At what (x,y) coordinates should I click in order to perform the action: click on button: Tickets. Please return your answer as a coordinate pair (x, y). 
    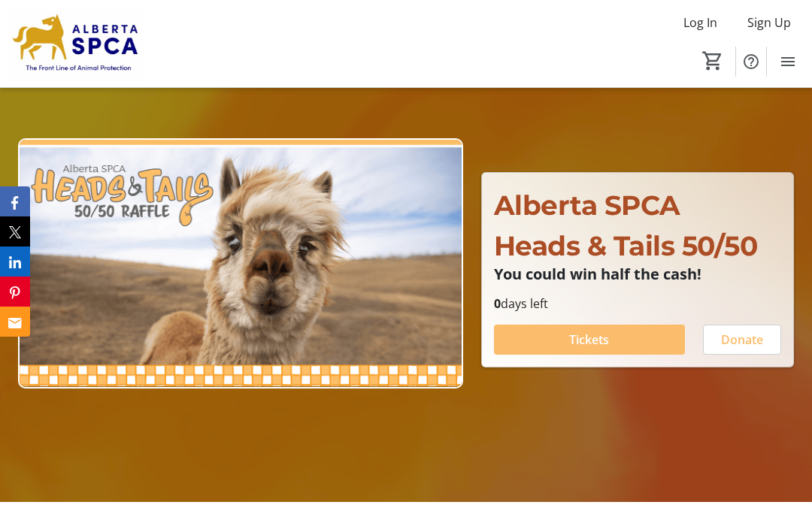
    Looking at the image, I should click on (589, 340).